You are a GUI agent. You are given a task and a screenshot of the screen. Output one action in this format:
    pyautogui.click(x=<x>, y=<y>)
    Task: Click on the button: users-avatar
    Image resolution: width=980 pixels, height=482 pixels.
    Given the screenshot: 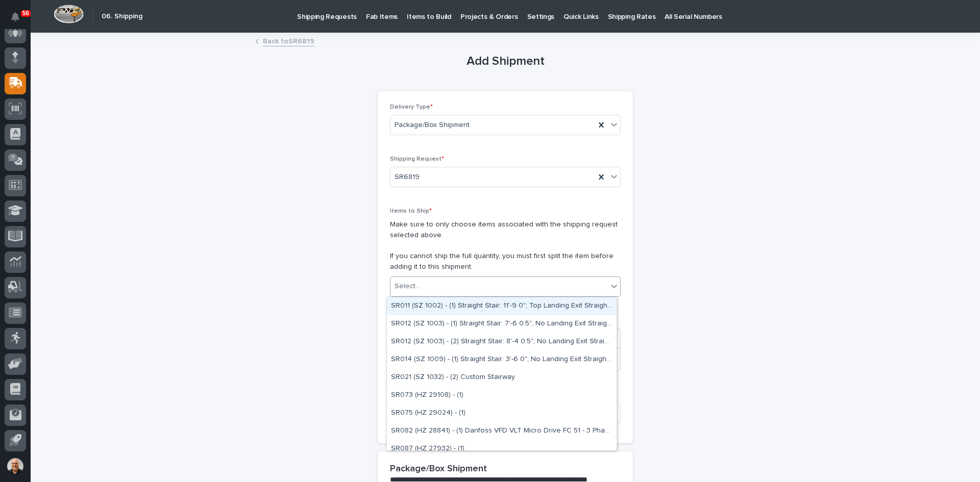 What is the action you would take?
    pyautogui.click(x=15, y=466)
    